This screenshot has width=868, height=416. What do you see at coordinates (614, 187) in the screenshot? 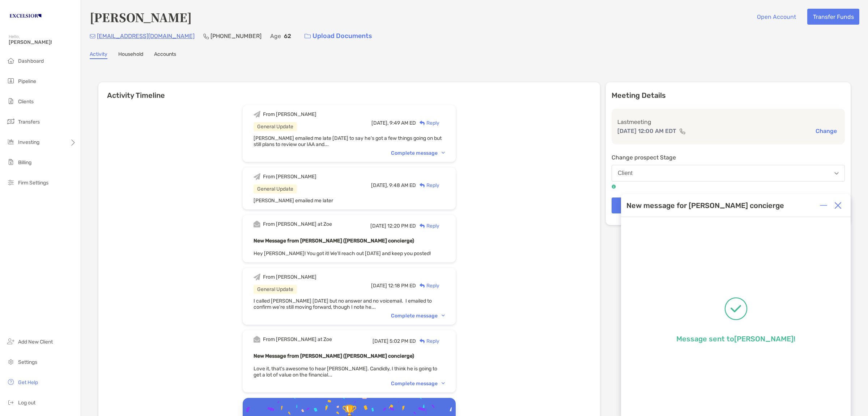
I see `img: tooltip` at bounding box center [614, 187].